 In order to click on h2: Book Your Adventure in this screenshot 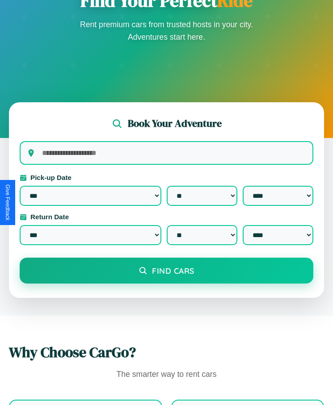, I will do `click(175, 123)`.